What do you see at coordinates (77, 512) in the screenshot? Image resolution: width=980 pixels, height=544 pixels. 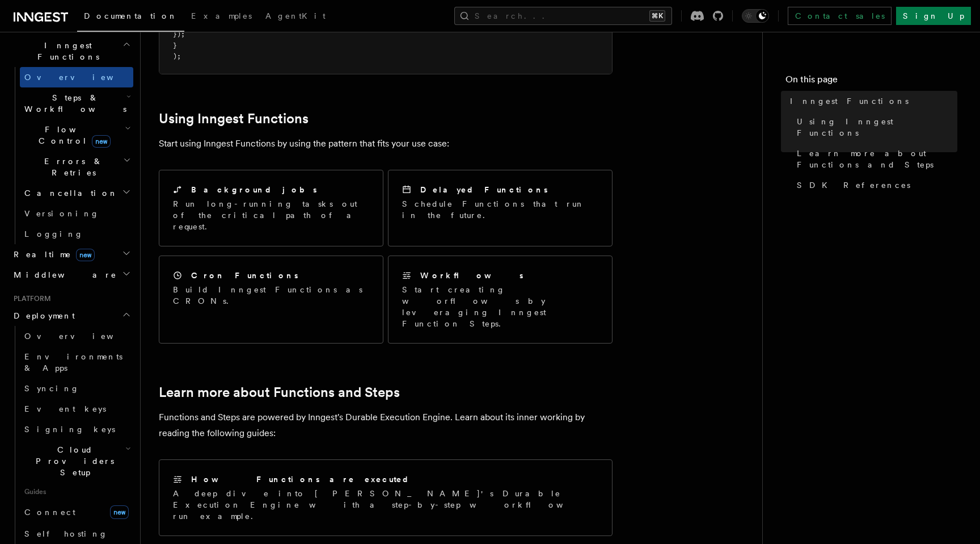 I see `a: Connectnew` at bounding box center [77, 512].